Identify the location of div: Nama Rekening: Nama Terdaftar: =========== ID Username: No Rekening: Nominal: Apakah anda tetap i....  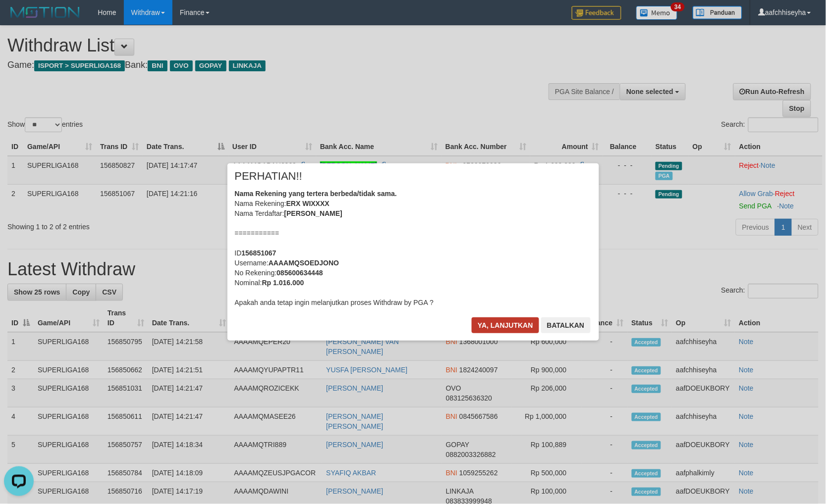
(413, 248).